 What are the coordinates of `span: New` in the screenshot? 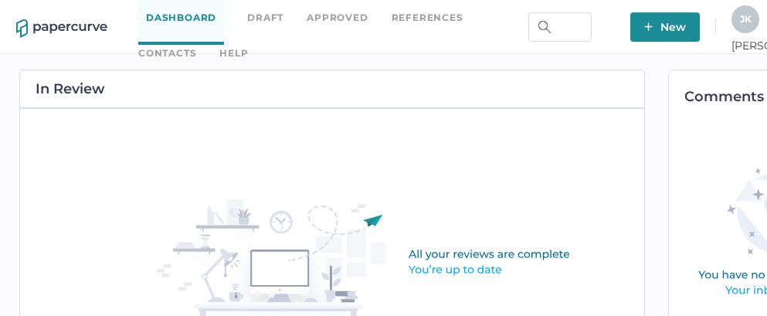 It's located at (665, 27).